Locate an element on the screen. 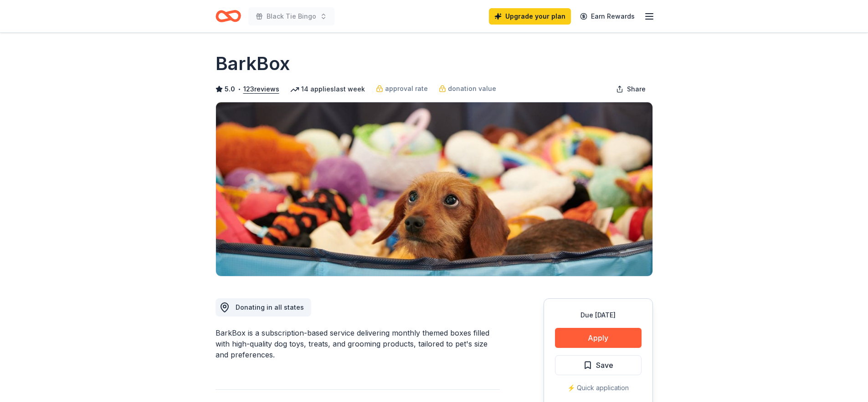 The image size is (868, 402). button: Apply is located at coordinates (598, 338).